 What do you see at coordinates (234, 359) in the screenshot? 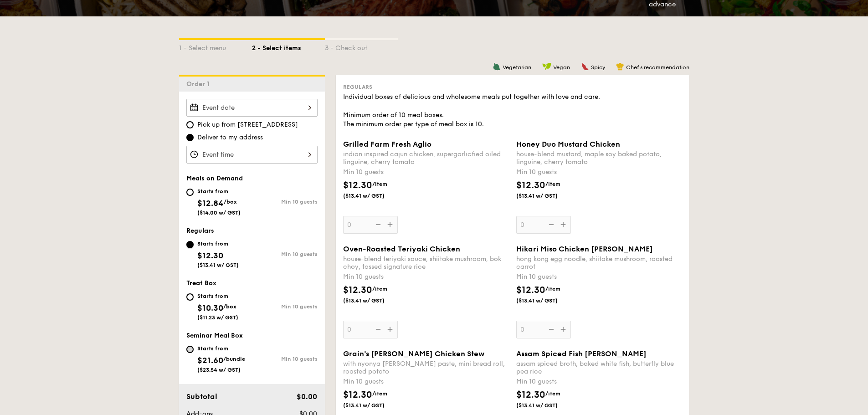
I see `span: /bundle` at bounding box center [234, 359].